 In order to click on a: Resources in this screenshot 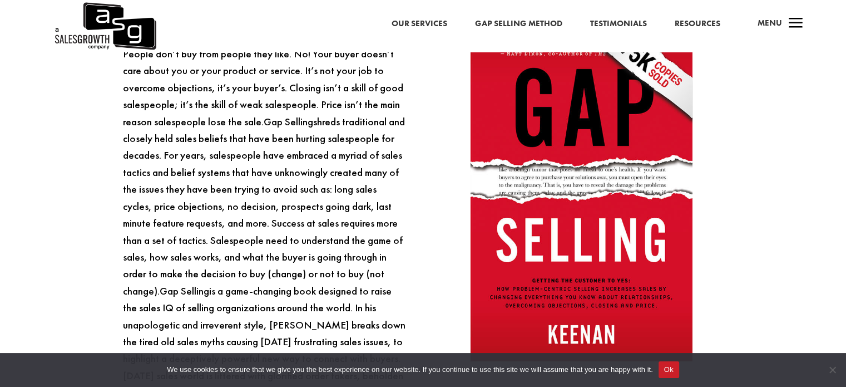, I will do `click(697, 24)`.